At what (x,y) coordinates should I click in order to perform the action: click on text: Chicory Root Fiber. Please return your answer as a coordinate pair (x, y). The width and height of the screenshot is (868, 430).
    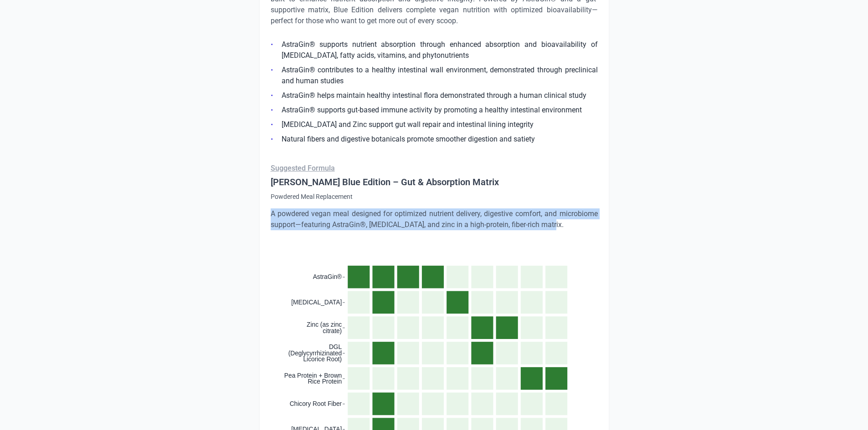
    Looking at the image, I should click on (315, 404).